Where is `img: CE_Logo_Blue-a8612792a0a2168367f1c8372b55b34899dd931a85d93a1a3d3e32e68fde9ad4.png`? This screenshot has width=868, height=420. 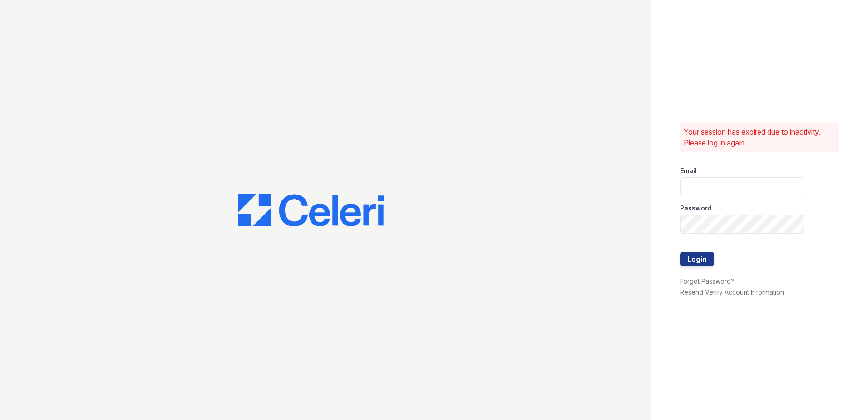 img: CE_Logo_Blue-a8612792a0a2168367f1c8372b55b34899dd931a85d93a1a3d3e32e68fde9ad4.png is located at coordinates (311, 210).